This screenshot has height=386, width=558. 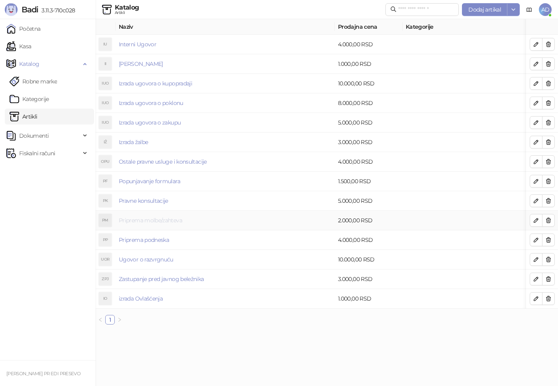 What do you see at coordinates (105, 162) in the screenshot?
I see `div: OPU` at bounding box center [105, 162].